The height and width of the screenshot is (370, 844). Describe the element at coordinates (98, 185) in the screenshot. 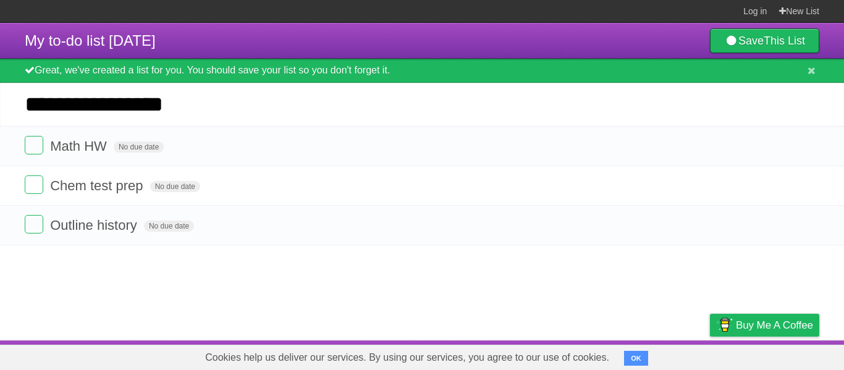

I see `span: Chem test prep` at that location.